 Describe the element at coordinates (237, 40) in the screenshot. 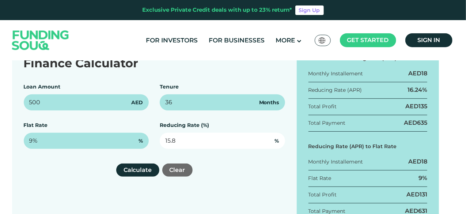

I see `a: For Businesses` at that location.